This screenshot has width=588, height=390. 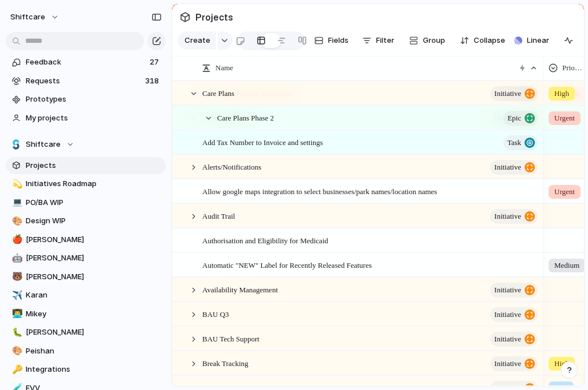 I want to click on button: Fields, so click(x=332, y=41).